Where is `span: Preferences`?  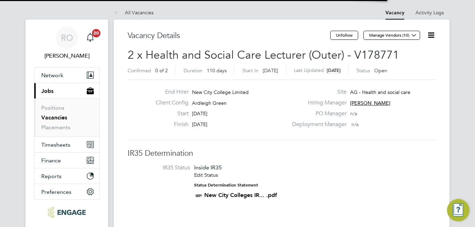
span: Preferences is located at coordinates (56, 192).